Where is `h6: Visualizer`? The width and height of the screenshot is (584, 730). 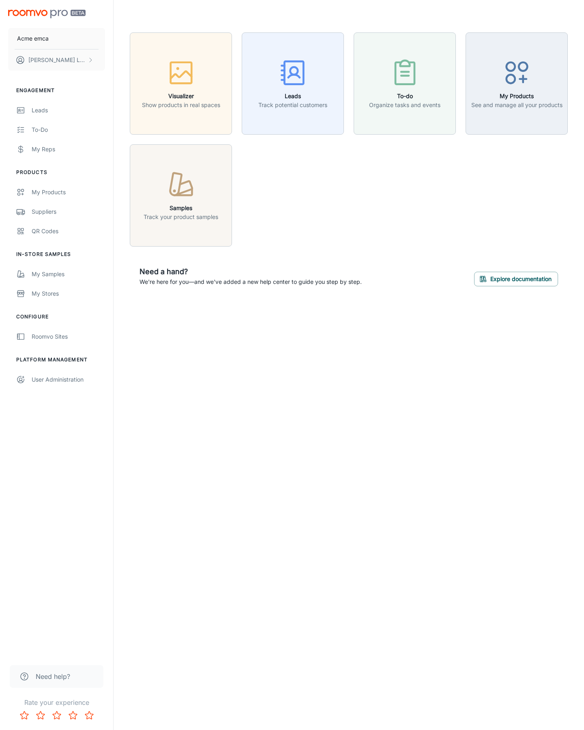
h6: Visualizer is located at coordinates (181, 96).